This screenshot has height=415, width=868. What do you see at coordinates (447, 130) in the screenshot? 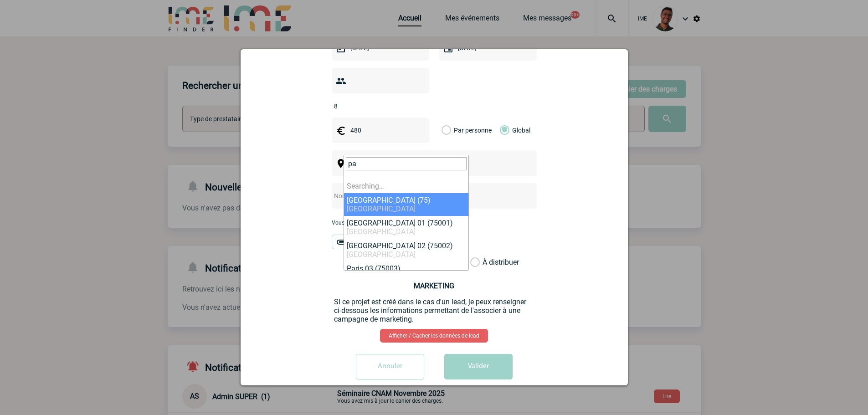
I see `label: Par personne` at bounding box center [447, 130].